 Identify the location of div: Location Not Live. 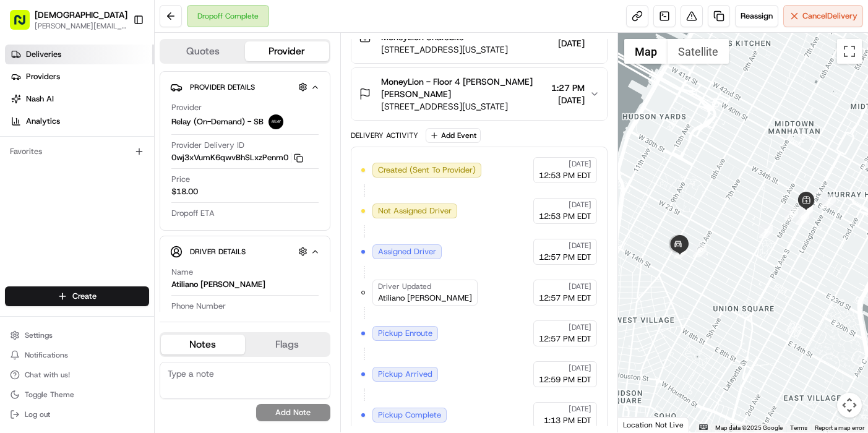
(653, 424).